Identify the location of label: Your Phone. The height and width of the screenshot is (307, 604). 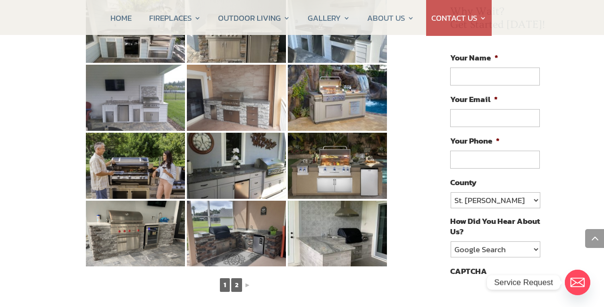
(474, 141).